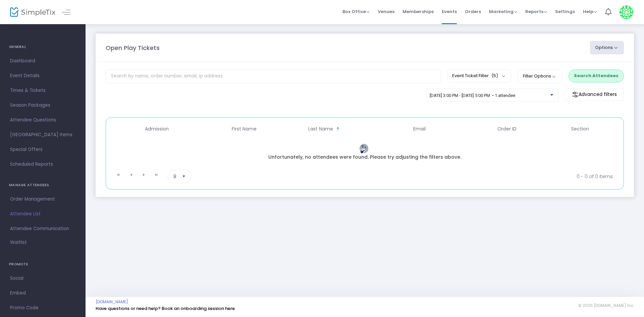 This screenshot has width=644, height=317. What do you see at coordinates (595, 95) in the screenshot?
I see `m-button: Advanced filters` at bounding box center [595, 95].